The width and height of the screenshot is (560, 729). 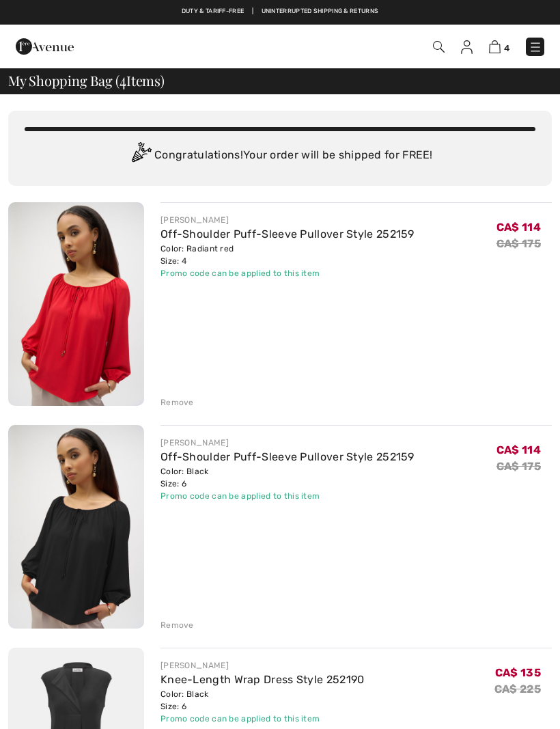 What do you see at coordinates (467, 47) in the screenshot?
I see `img: My Info` at bounding box center [467, 47].